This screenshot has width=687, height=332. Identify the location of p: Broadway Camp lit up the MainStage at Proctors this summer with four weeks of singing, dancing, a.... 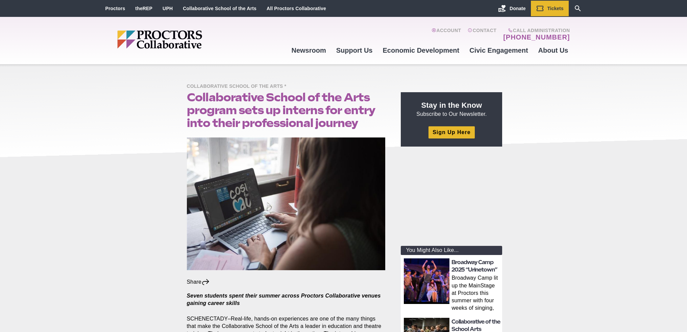
(476, 294).